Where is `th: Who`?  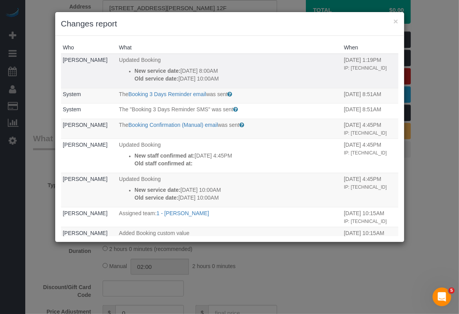
th: Who is located at coordinates (89, 47).